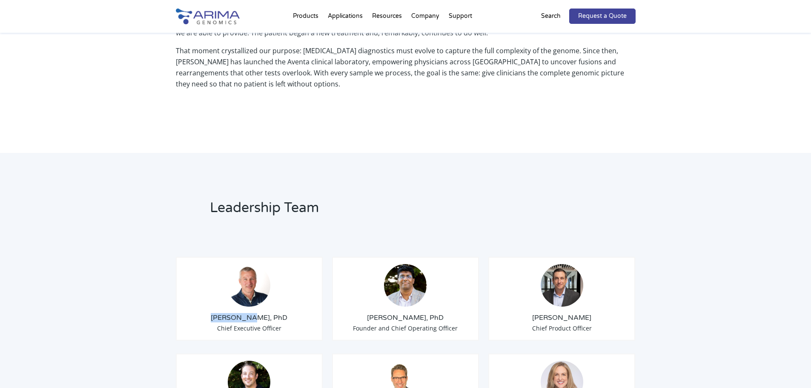  Describe the element at coordinates (562, 328) in the screenshot. I see `span: Chief Product Officer` at that location.